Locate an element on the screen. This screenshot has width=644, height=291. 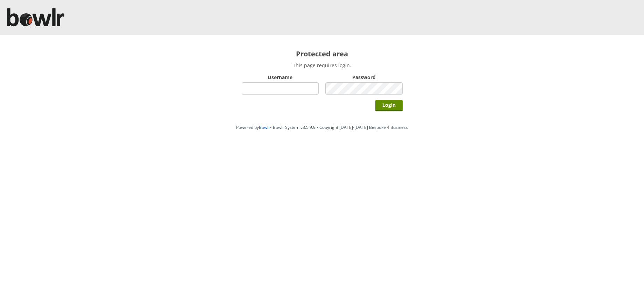
label: Password is located at coordinates (364, 77).